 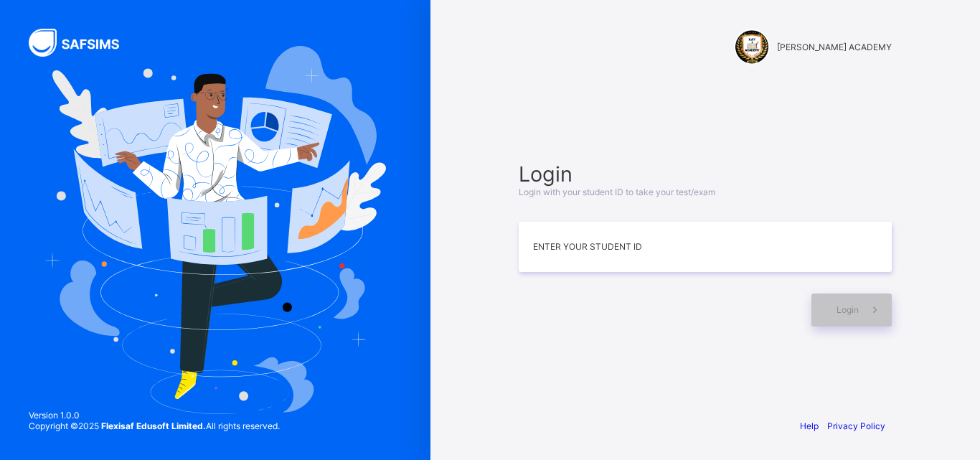 What do you see at coordinates (856, 426) in the screenshot?
I see `a: Privacy Policy` at bounding box center [856, 426].